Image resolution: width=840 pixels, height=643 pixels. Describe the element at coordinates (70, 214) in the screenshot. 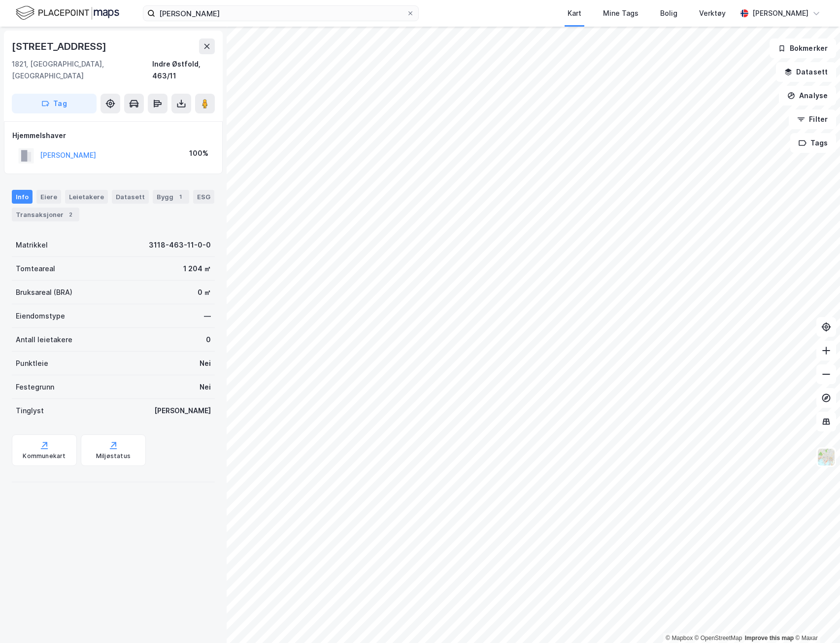

I see `div: 2` at that location.